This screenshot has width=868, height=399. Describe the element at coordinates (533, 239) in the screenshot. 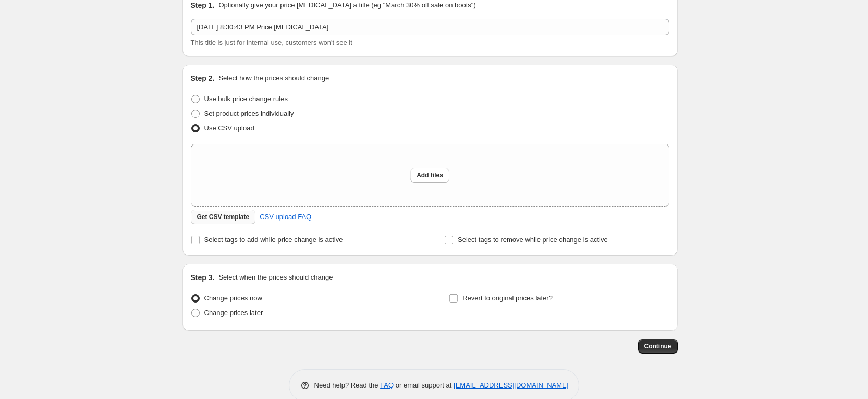

I see `span: Select tags to remove while price change is active` at that location.